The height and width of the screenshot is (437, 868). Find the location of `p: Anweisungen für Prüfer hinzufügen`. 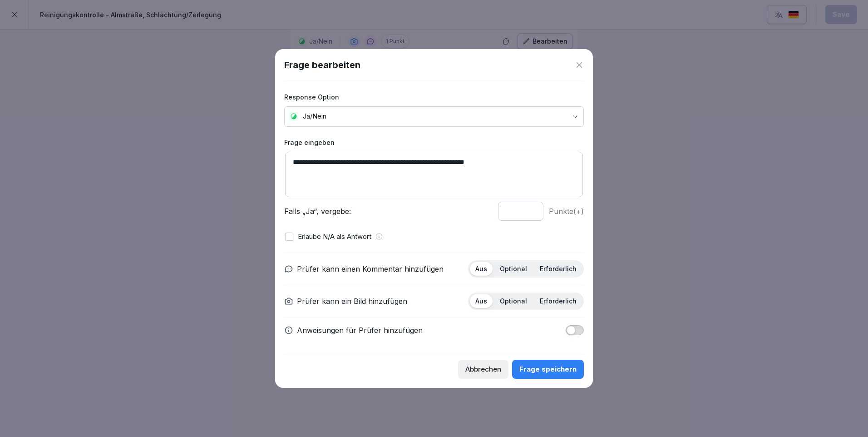

p: Anweisungen für Prüfer hinzufügen is located at coordinates (360, 330).